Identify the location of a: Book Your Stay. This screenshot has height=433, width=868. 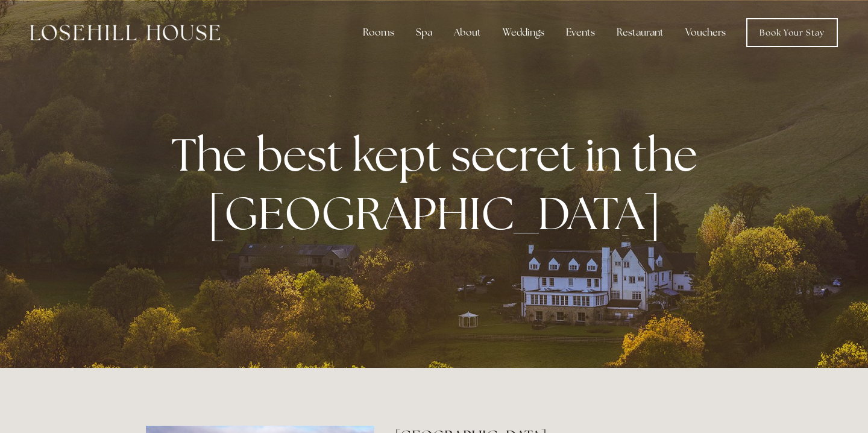
(792, 33).